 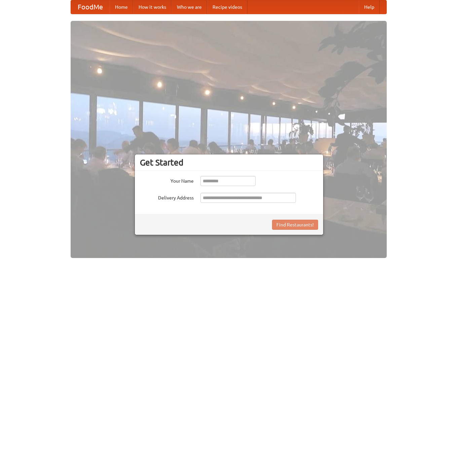 I want to click on button: Find Restaurants!, so click(x=295, y=225).